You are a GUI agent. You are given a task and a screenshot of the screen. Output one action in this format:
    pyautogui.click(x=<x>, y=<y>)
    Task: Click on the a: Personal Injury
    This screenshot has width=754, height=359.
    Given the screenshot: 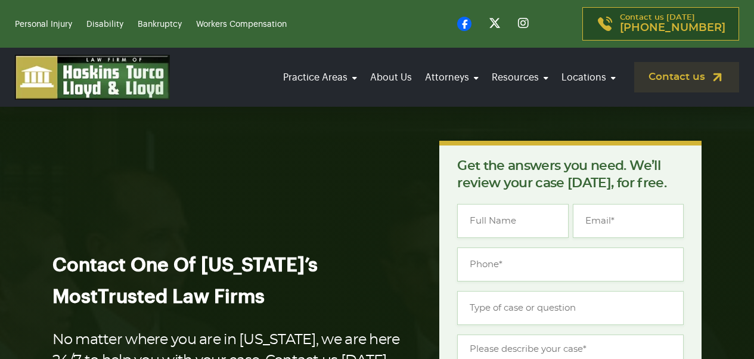 What is the action you would take?
    pyautogui.click(x=44, y=24)
    